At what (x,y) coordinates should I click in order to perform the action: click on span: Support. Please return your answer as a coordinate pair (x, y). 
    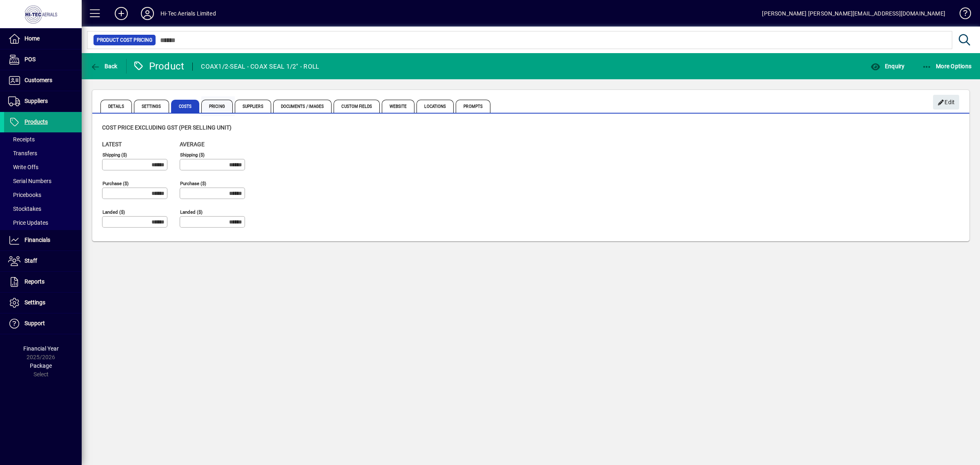
    Looking at the image, I should click on (35, 323).